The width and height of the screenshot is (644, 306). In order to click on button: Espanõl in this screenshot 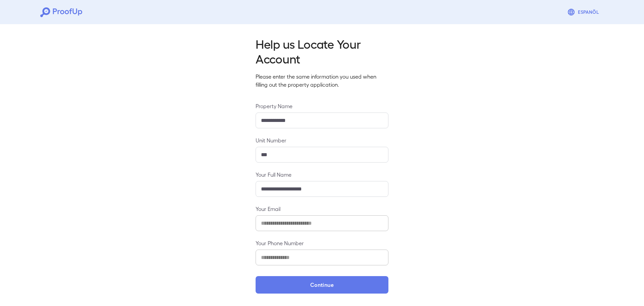, I will do `click(584, 12)`.